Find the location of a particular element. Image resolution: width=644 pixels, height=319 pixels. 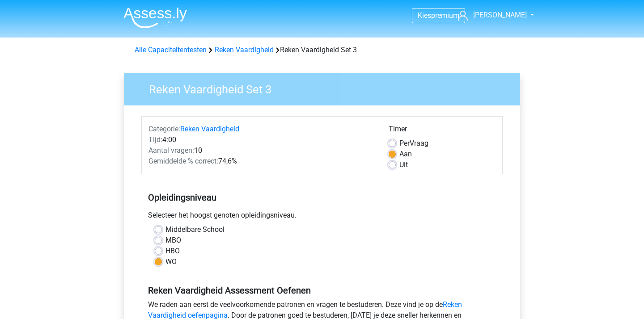

div: 4:00 is located at coordinates (262, 140).